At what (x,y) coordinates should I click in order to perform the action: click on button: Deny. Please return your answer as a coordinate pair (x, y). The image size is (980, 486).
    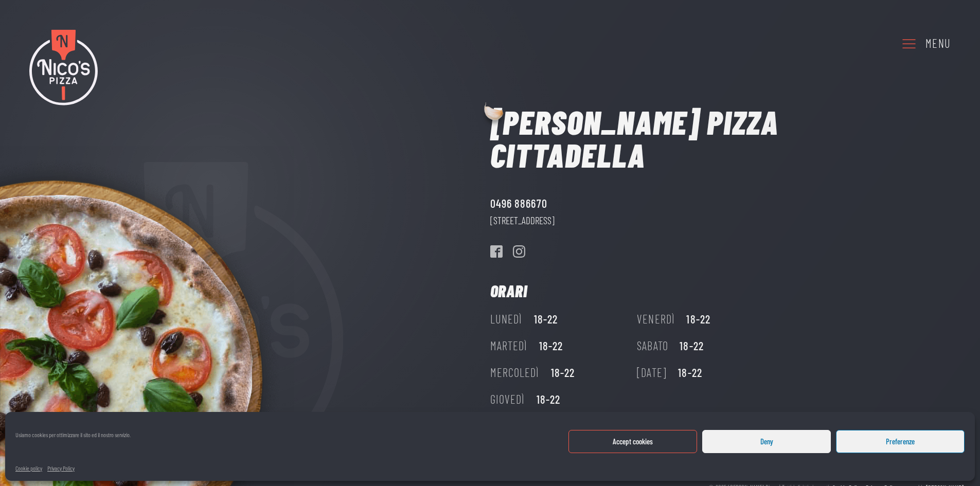
    Looking at the image, I should click on (766, 442).